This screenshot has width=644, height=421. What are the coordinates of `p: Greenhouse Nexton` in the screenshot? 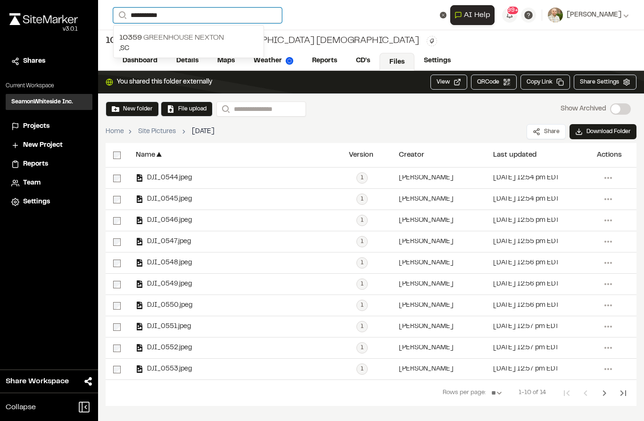 It's located at (189, 38).